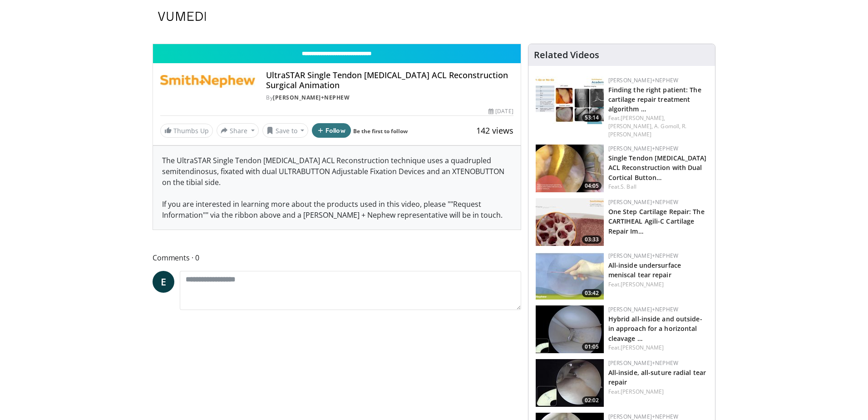  I want to click on span: Comments 0, so click(337, 257).